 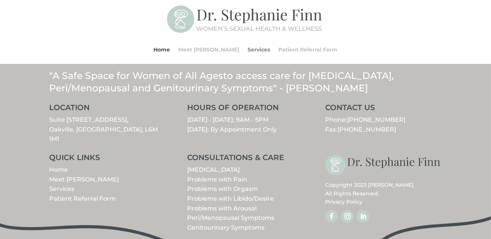 What do you see at coordinates (383, 109) in the screenshot?
I see `h3: CONTACT US` at bounding box center [383, 109].